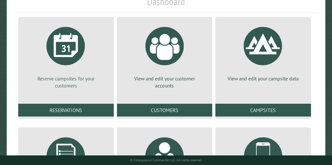 The image size is (332, 165). I want to click on small: © Campground Commander LLC. All rights reserved., so click(166, 160).